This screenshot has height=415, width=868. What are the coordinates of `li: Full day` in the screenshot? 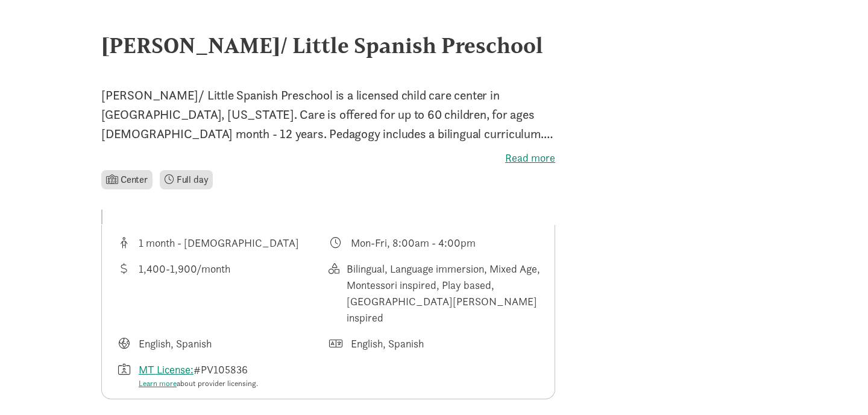 It's located at (186, 180).